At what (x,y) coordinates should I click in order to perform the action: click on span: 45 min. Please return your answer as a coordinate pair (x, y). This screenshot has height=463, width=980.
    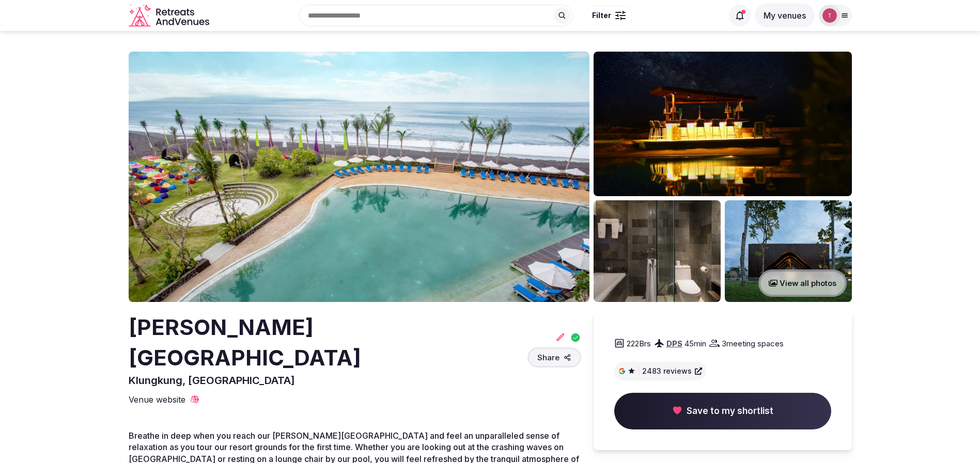
    Looking at the image, I should click on (695, 343).